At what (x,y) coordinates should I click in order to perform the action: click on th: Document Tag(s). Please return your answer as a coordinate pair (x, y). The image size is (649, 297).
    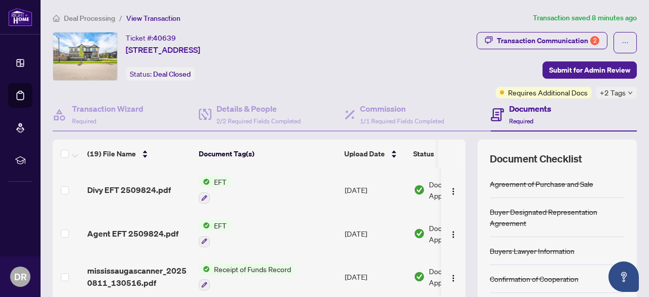
    Looking at the image, I should click on (267, 154).